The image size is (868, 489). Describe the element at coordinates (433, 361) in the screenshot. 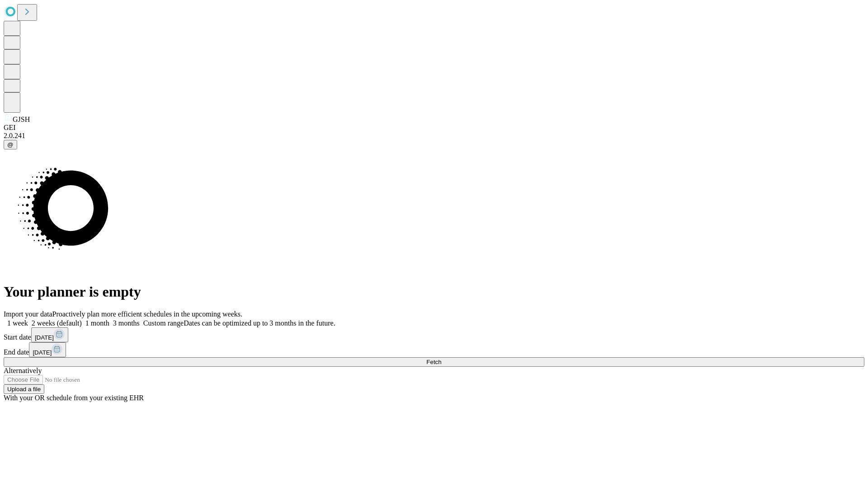

I see `span: Fetch` at that location.